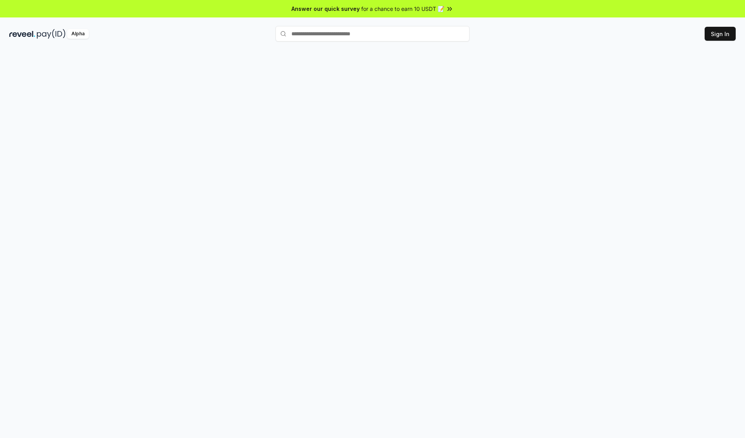 This screenshot has width=745, height=438. What do you see at coordinates (51, 34) in the screenshot?
I see `img: pay_id` at bounding box center [51, 34].